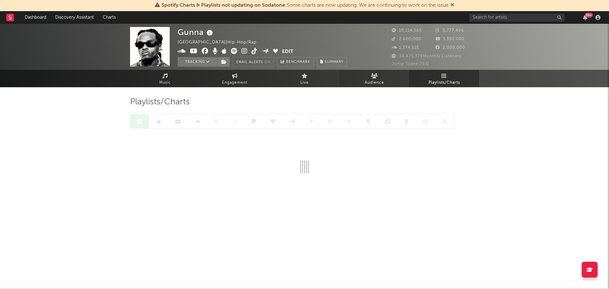  Describe the element at coordinates (109, 17) in the screenshot. I see `a: Charts` at that location.